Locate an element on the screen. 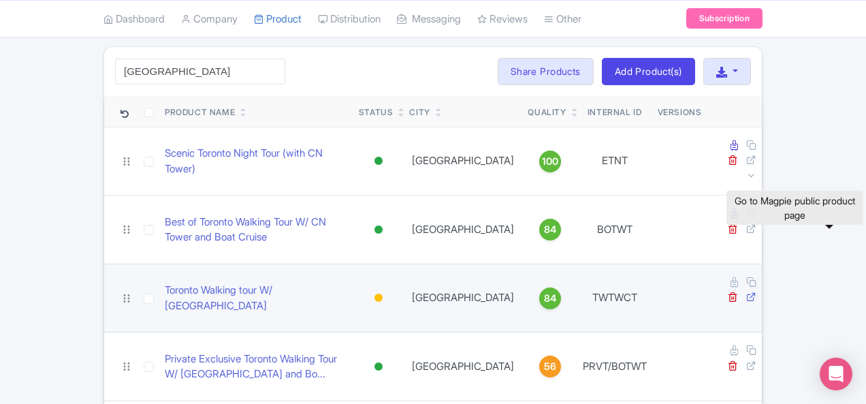 The width and height of the screenshot is (866, 404). td: PRVT/BOTWT is located at coordinates (615, 366).